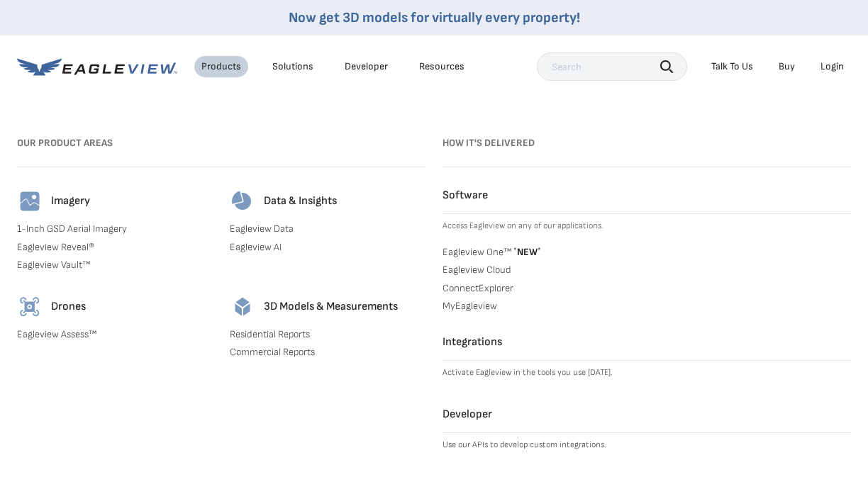 Image resolution: width=868 pixels, height=477 pixels. What do you see at coordinates (115, 229) in the screenshot?
I see `a: 1-Inch GSD Aerial Imagery` at bounding box center [115, 229].